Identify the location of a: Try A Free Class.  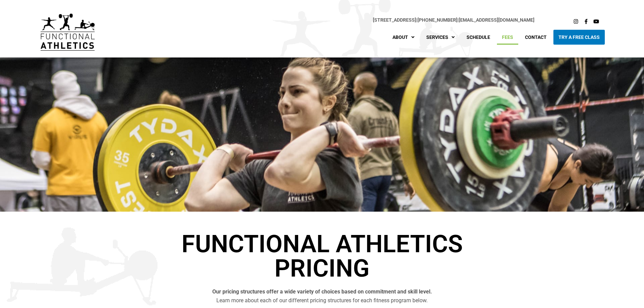
(579, 37).